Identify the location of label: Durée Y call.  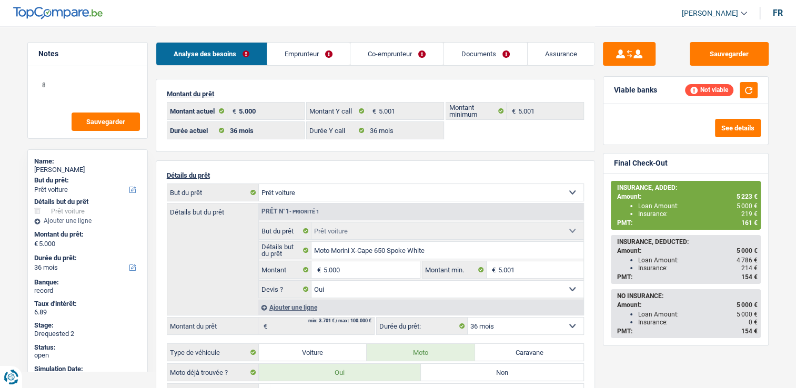
(337, 130).